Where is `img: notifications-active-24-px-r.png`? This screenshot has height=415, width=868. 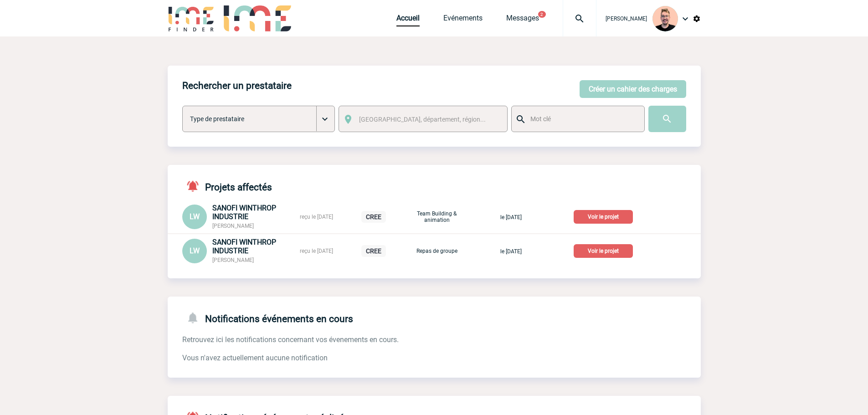
img: notifications-active-24-px-r.png is located at coordinates (196, 186).